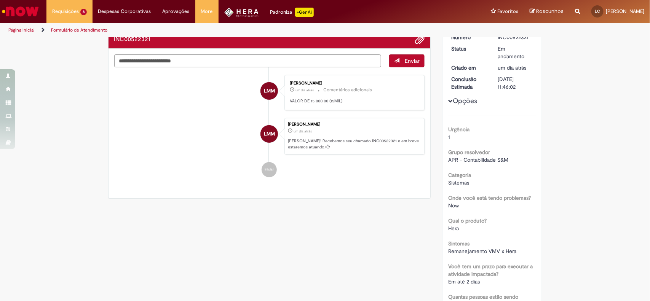 The height and width of the screenshot is (301, 650). Describe the element at coordinates (270, 126) in the screenshot. I see `ul: Histórico de tíquete` at that location.